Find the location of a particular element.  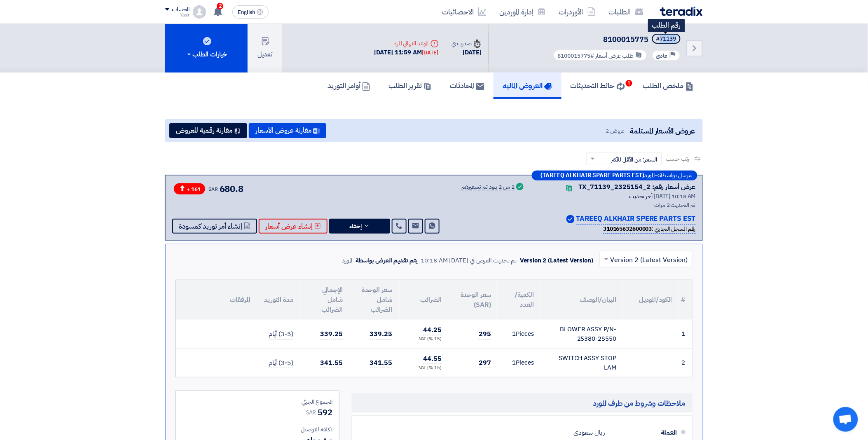

div: تم التحديث 2 مرات is located at coordinates (616, 205).